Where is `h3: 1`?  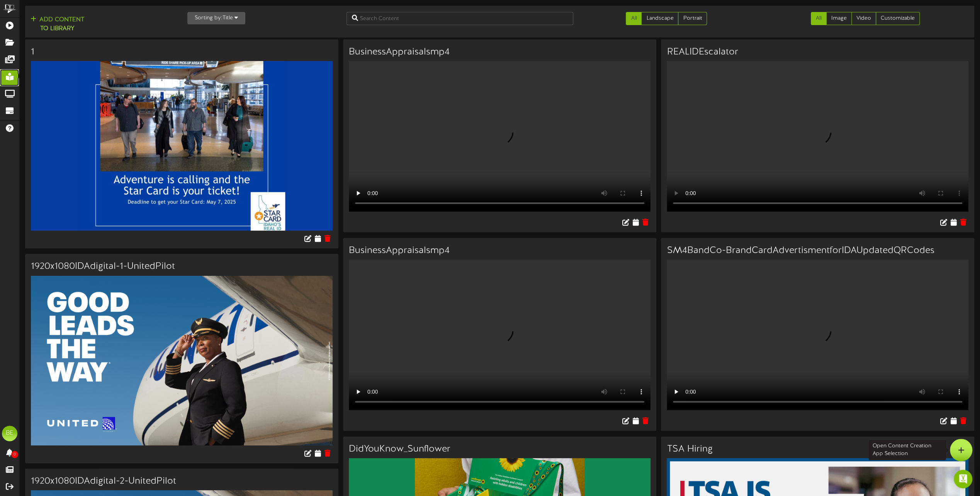
h3: 1 is located at coordinates (182, 52).